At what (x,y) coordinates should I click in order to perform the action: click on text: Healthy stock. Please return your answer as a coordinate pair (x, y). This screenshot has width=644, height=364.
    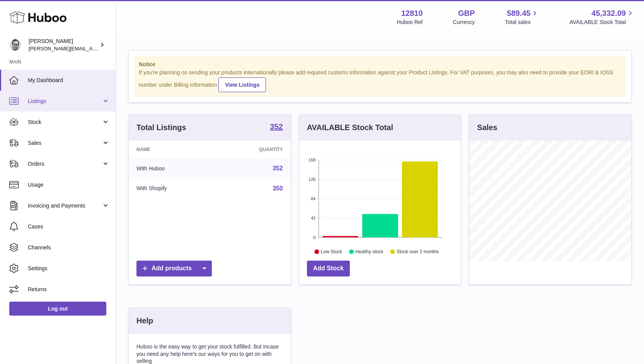
    Looking at the image, I should click on (369, 252).